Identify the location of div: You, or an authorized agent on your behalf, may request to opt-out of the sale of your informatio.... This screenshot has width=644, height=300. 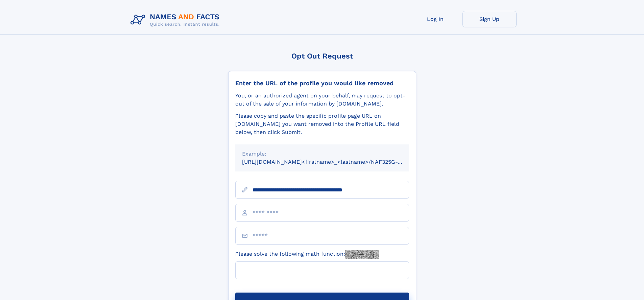
(322, 100).